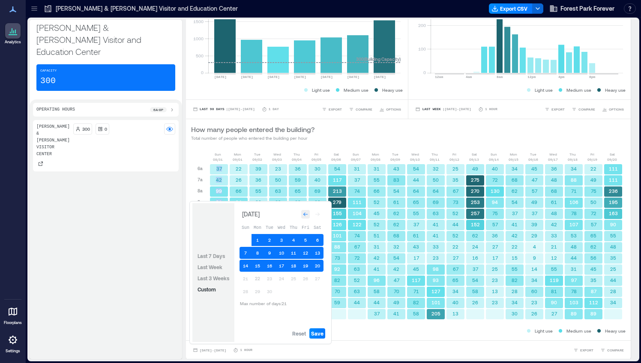  What do you see at coordinates (594, 180) in the screenshot?
I see `text: 49` at bounding box center [594, 180].